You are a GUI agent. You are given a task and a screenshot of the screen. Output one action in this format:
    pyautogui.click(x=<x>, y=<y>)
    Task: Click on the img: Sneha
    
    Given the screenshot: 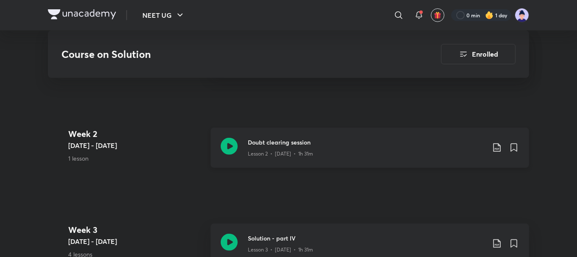 What is the action you would take?
    pyautogui.click(x=522, y=15)
    